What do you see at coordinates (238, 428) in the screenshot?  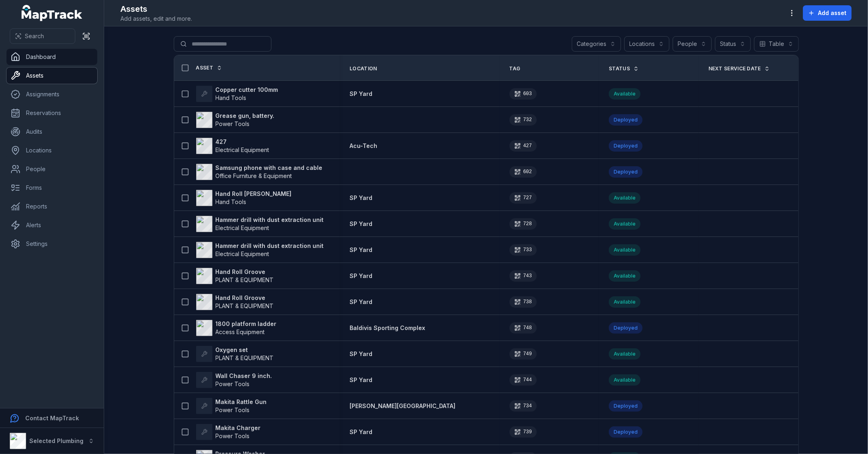 I see `strong: Makita Charger` at bounding box center [238, 428].